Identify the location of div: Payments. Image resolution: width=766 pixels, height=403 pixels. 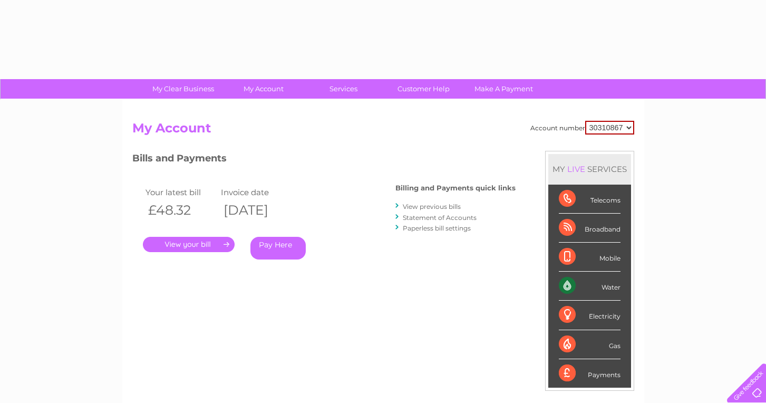
(590, 373).